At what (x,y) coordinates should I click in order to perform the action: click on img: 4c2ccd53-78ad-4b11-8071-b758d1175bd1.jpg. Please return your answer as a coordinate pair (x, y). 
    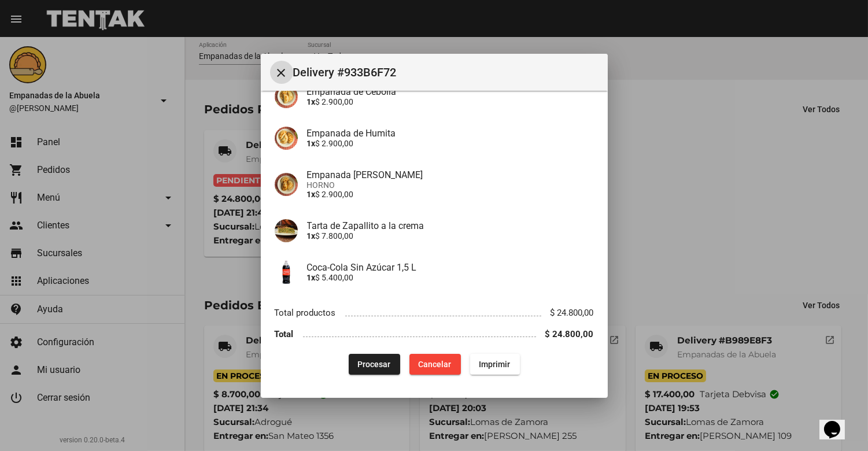
    Looking at the image, I should click on (286, 97).